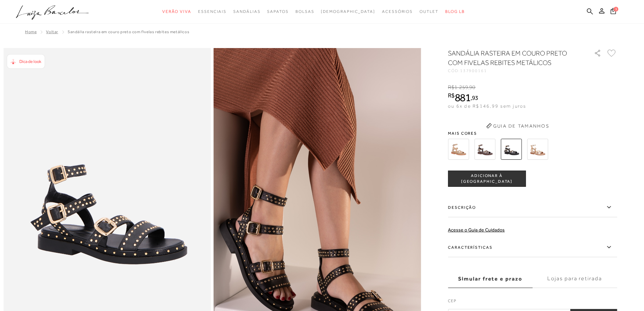 The height and width of the screenshot is (311, 644). What do you see at coordinates (247, 11) in the screenshot?
I see `span: Sandálias` at bounding box center [247, 11].